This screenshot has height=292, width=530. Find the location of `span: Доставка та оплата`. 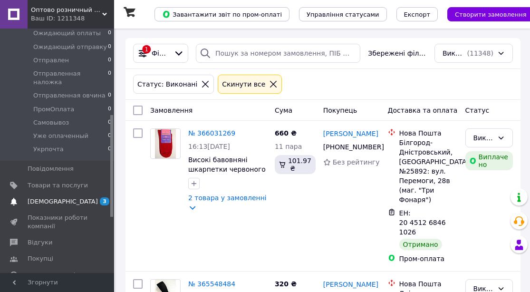

span: Доставка та оплата is located at coordinates (423, 110).